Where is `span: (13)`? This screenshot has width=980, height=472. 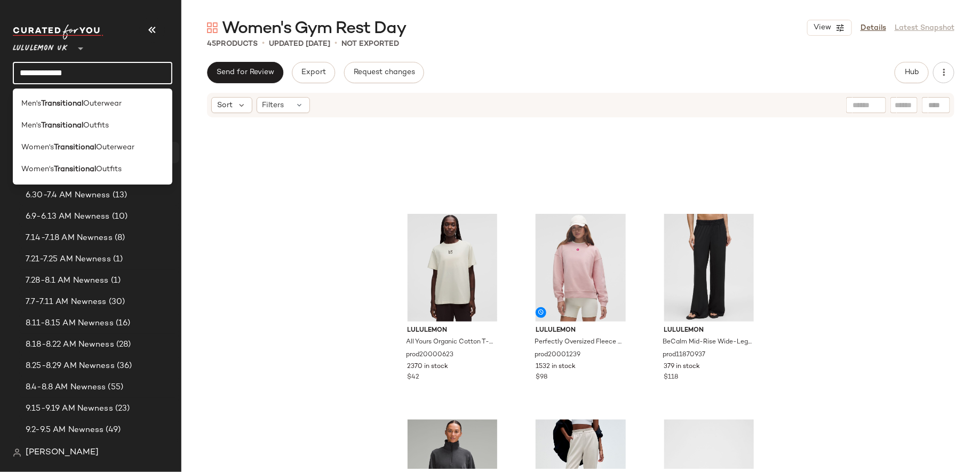 span: (13) is located at coordinates (119, 196).